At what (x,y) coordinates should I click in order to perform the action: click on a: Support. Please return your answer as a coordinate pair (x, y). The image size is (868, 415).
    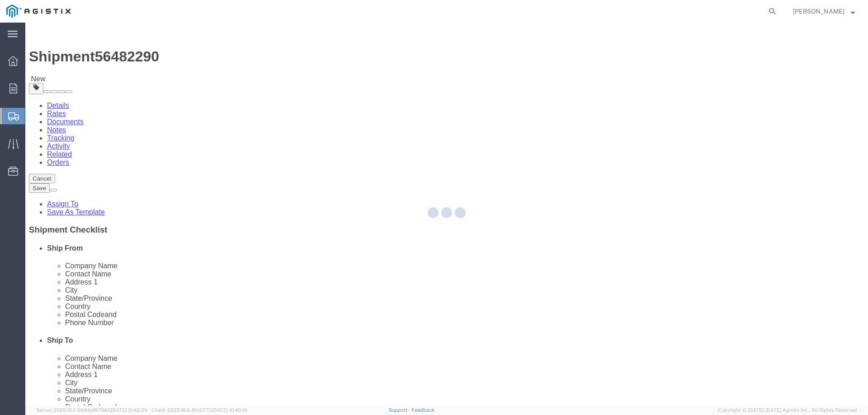
    Looking at the image, I should click on (400, 410).